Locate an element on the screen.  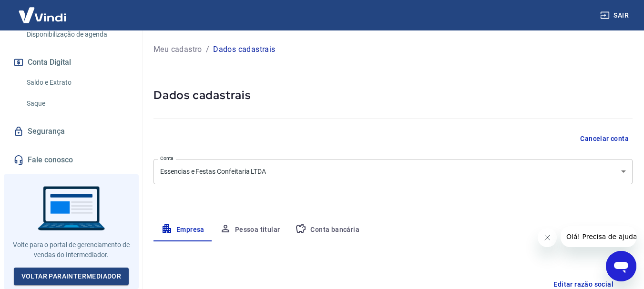
a: Saque is located at coordinates (77, 104).